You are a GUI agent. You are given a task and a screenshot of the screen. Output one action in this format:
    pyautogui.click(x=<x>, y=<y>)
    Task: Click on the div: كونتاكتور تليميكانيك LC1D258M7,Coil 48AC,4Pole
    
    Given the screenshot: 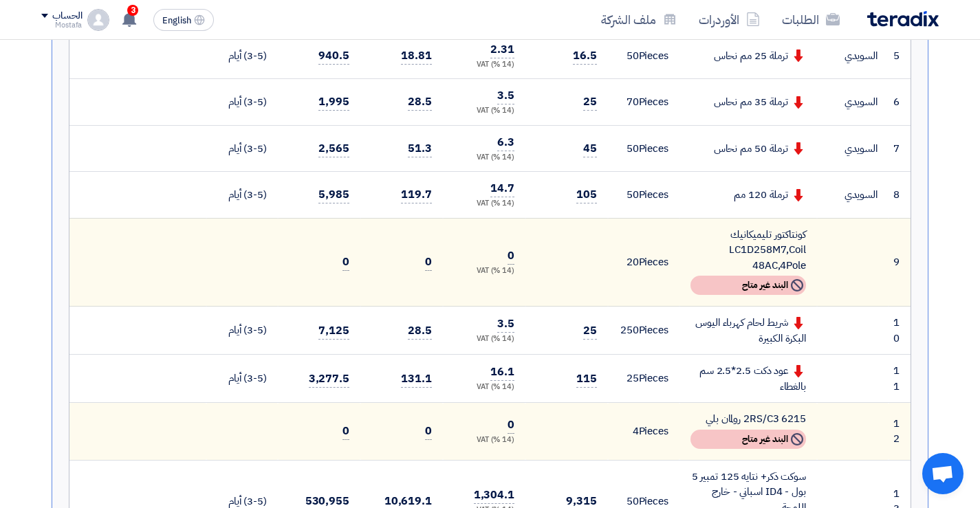 What is the action you would take?
    pyautogui.click(x=748, y=250)
    